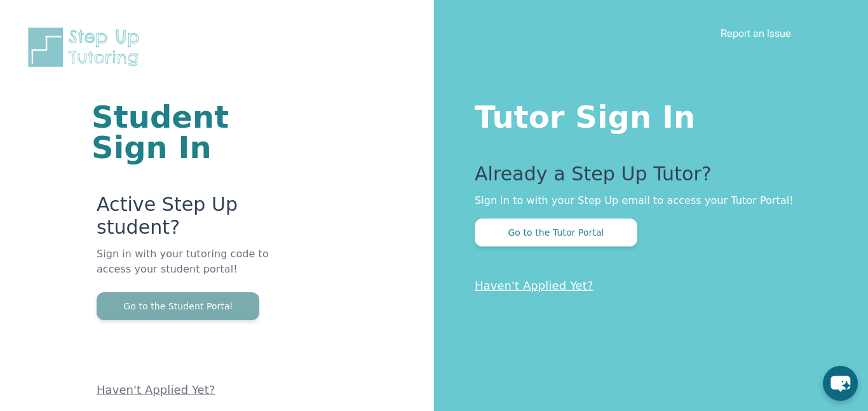 Image resolution: width=868 pixels, height=411 pixels. Describe the element at coordinates (556, 232) in the screenshot. I see `button: Go to the Tutor Portal` at that location.